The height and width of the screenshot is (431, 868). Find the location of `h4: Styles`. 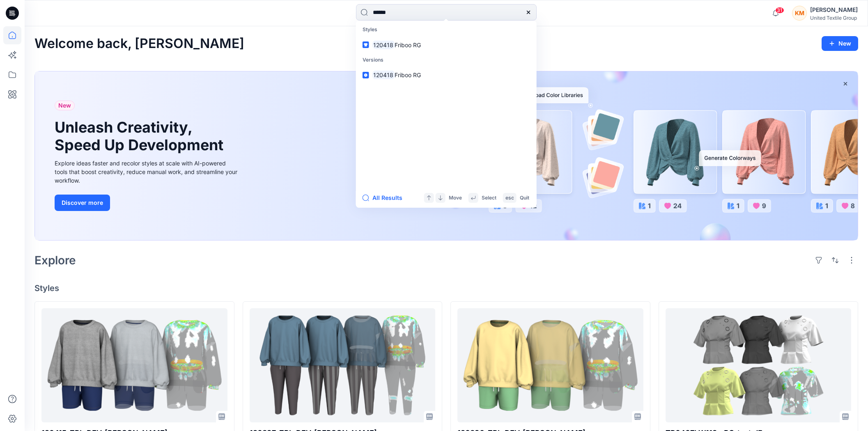

h4: Styles is located at coordinates (447, 289).